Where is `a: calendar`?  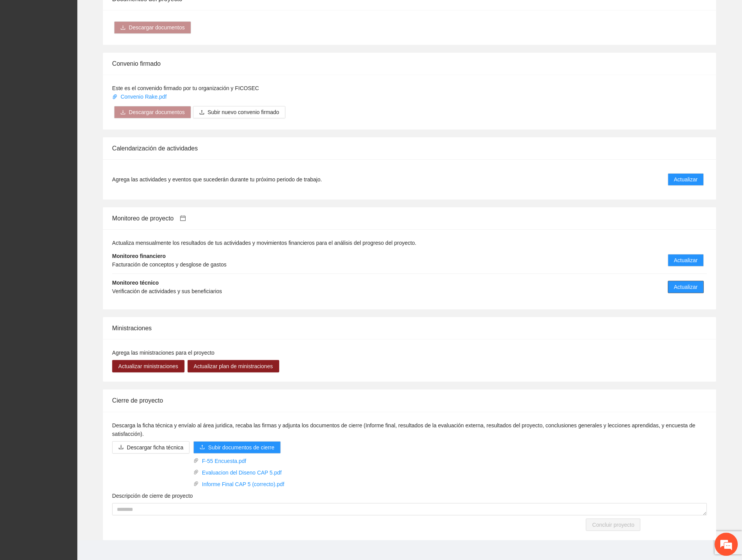 a: calendar is located at coordinates (179, 218).